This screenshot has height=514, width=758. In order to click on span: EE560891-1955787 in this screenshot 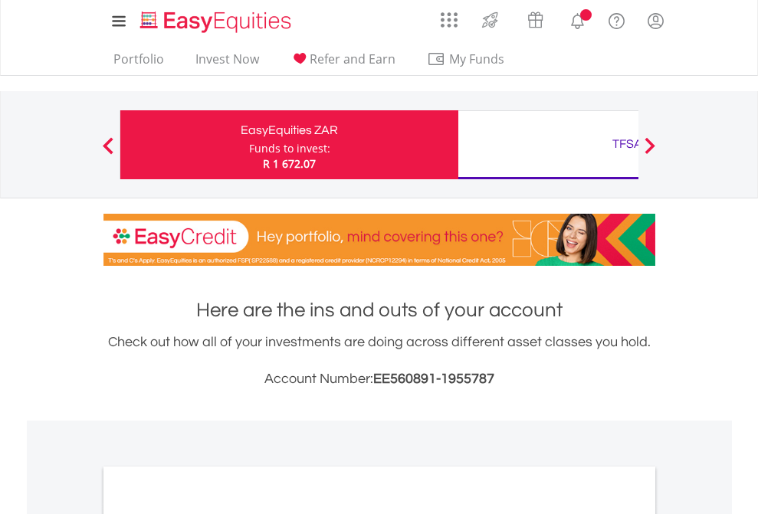, I will do `click(434, 379)`.